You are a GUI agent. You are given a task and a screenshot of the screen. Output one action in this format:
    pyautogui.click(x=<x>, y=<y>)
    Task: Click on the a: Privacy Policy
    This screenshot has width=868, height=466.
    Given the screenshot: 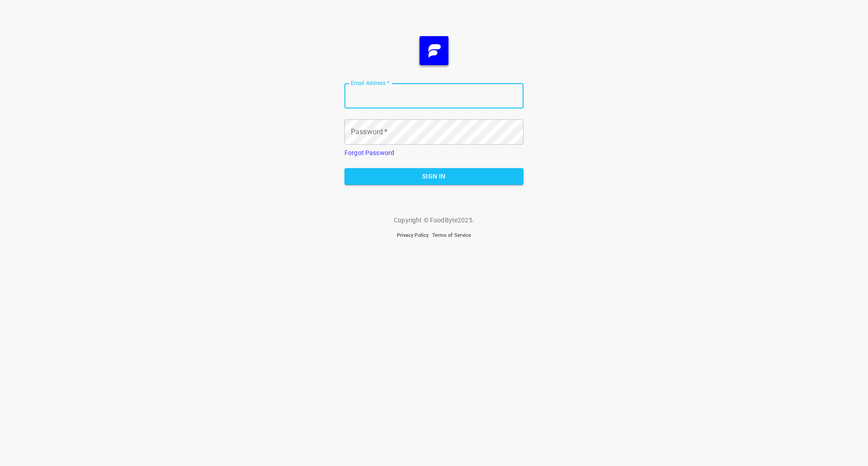 What is the action you would take?
    pyautogui.click(x=413, y=235)
    